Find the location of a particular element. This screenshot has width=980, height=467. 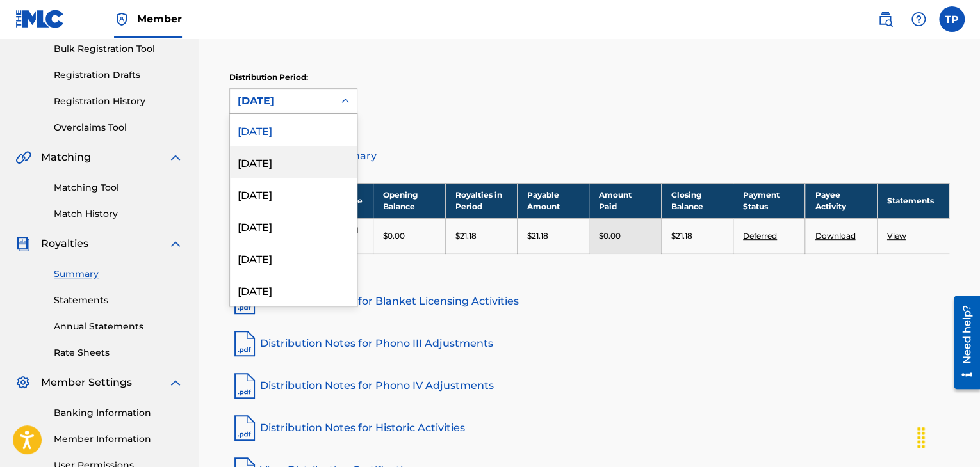

a: Distribution Notes for Phono III Adjustments is located at coordinates (589, 344).